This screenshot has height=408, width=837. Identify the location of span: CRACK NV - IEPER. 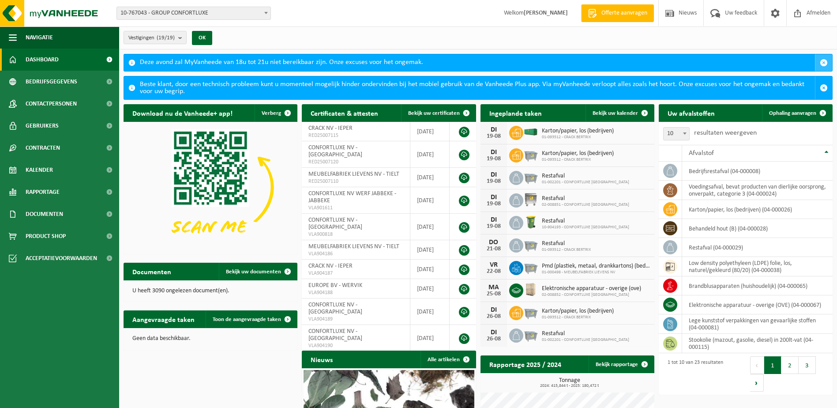
(331, 266).